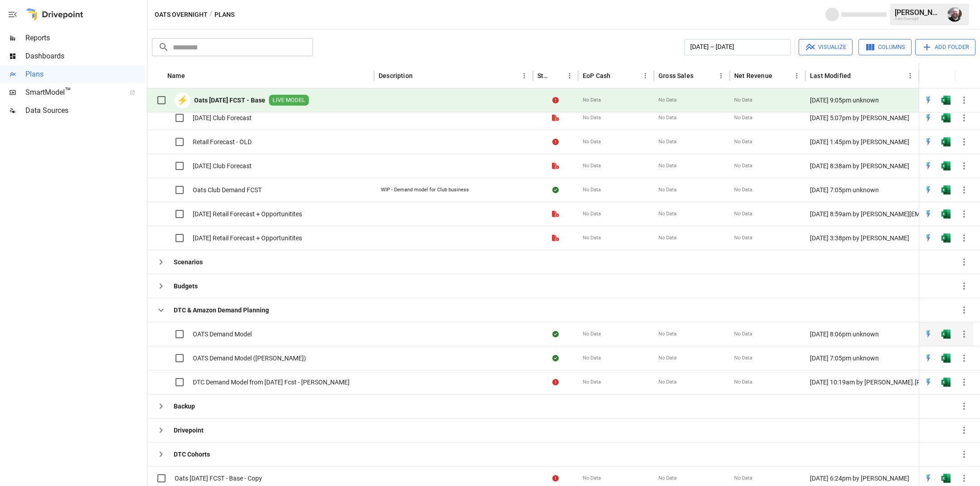 This screenshot has width=980, height=486. What do you see at coordinates (884, 47) in the screenshot?
I see `button: Columns` at bounding box center [884, 47].